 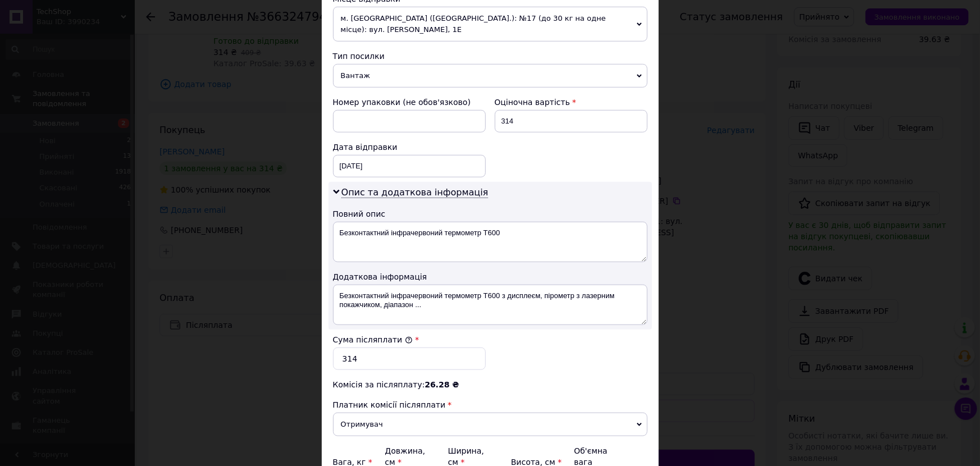 What do you see at coordinates (490, 385) in the screenshot?
I see `div: Комісія за післяплату:` at bounding box center [490, 385].